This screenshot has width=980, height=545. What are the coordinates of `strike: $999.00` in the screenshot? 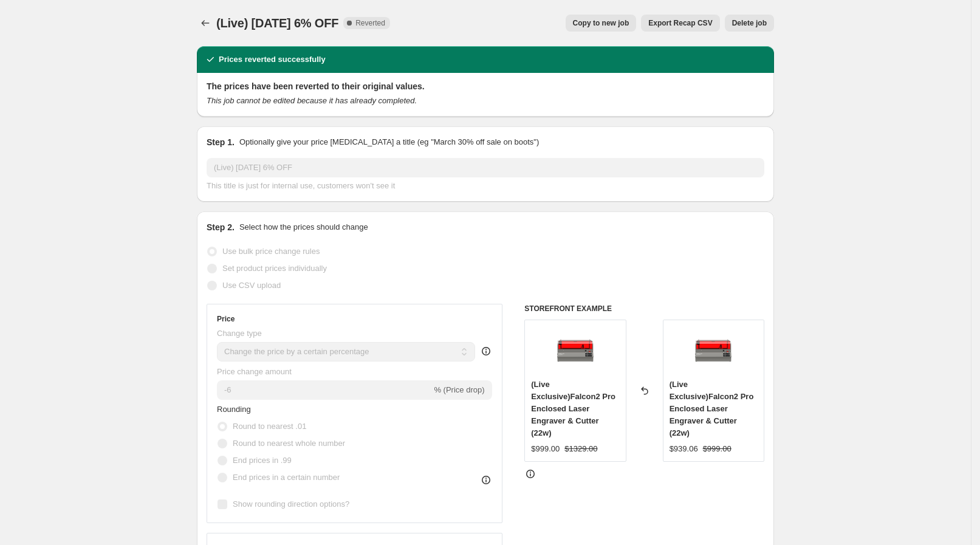 It's located at (717, 449).